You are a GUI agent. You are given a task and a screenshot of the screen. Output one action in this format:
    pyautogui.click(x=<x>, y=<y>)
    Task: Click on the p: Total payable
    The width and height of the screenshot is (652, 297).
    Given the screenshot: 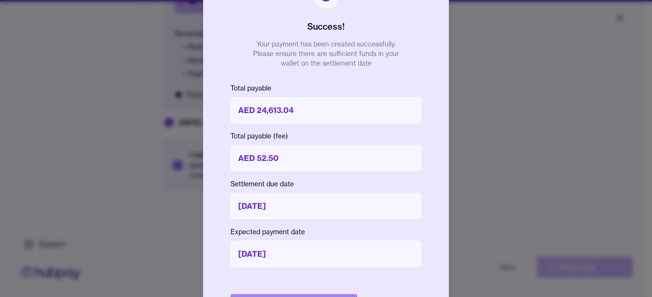 What is the action you would take?
    pyautogui.click(x=326, y=88)
    